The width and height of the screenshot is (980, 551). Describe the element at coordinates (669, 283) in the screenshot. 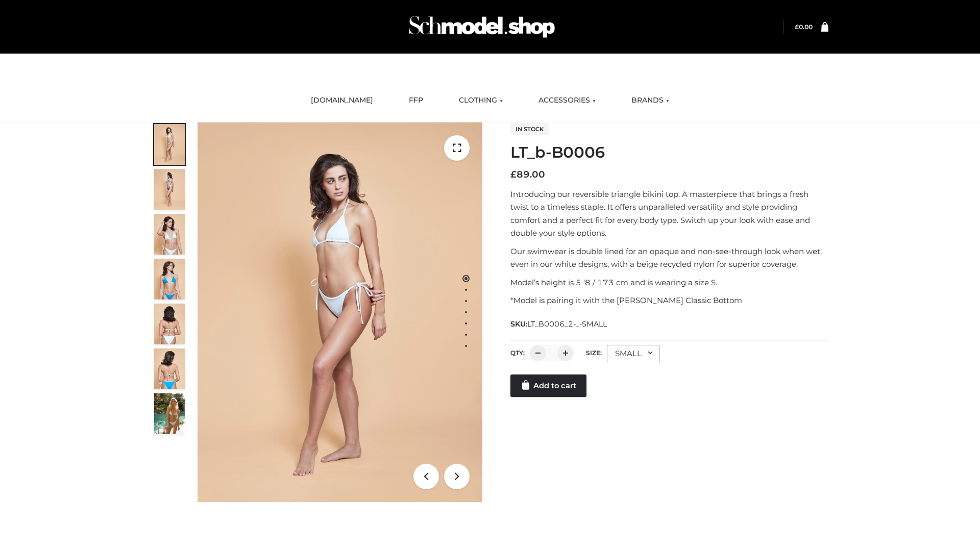

I see `p: Model’s height is 5 ‘8 / 173 cm and is wearing a size S.` at that location.